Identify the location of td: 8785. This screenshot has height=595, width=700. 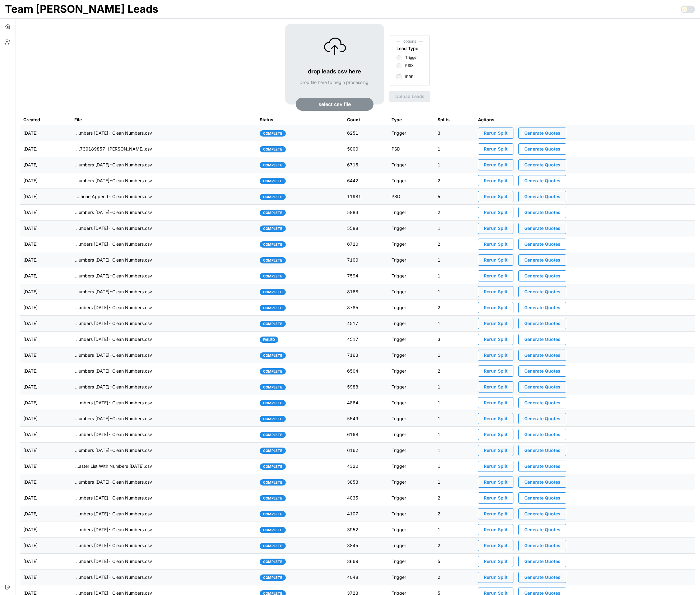
(366, 308).